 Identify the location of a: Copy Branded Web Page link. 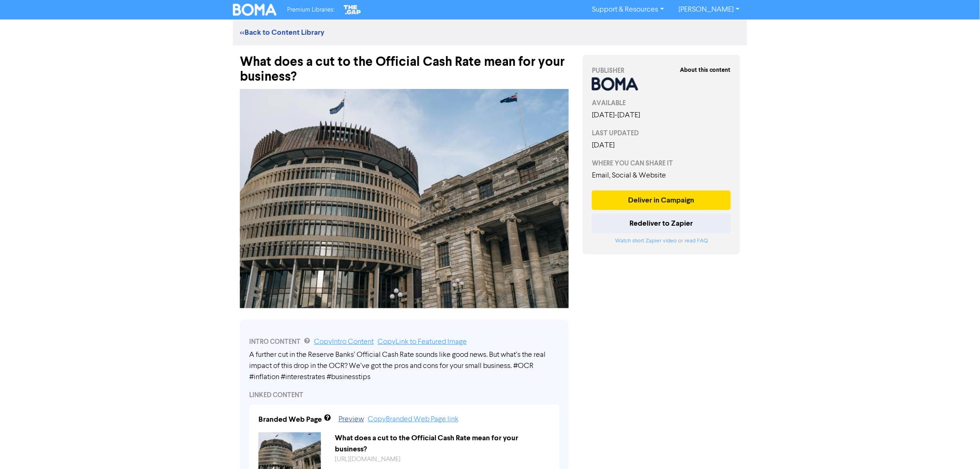
(413, 419).